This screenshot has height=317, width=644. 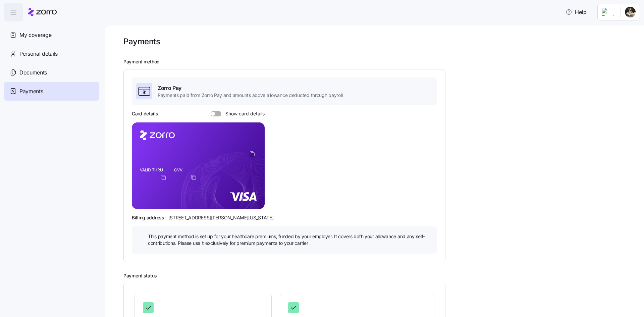 What do you see at coordinates (38, 54) in the screenshot?
I see `span: Personal details` at bounding box center [38, 54].